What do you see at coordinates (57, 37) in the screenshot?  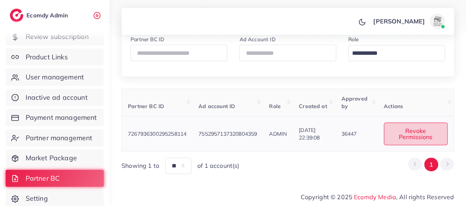 I see `span: Review subscription` at bounding box center [57, 37].